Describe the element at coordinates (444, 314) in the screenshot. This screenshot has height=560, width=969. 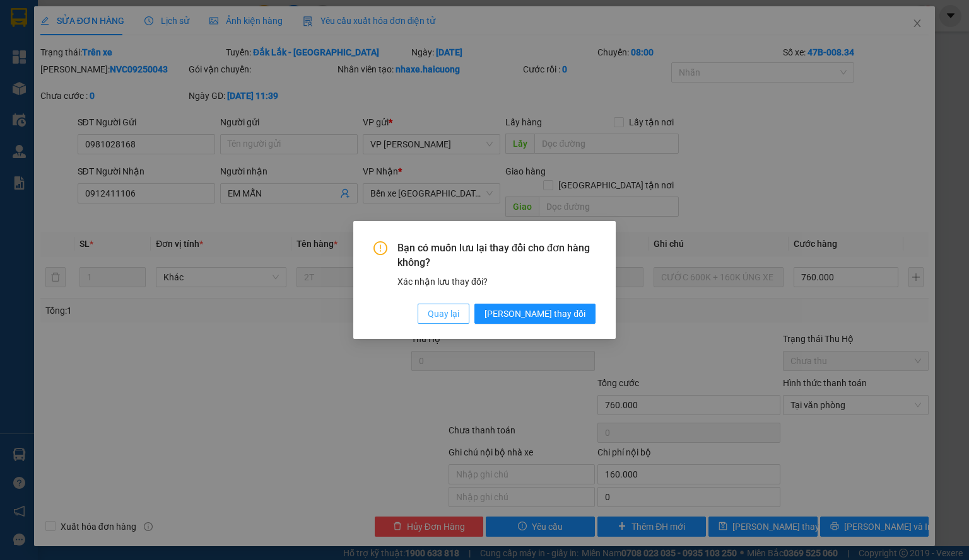
I see `button: Quay lại` at that location.